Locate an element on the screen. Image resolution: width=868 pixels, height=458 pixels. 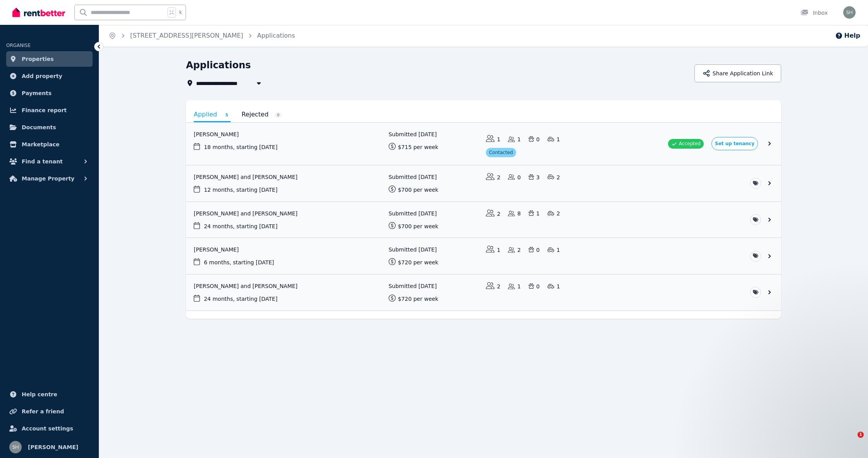
span: Find a tenant is located at coordinates (42, 161).